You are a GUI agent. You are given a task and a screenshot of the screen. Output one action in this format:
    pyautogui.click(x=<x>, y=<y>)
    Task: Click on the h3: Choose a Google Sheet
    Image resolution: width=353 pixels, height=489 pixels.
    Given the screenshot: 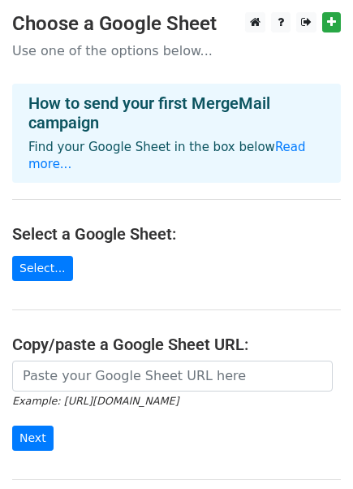 What is the action you would take?
    pyautogui.click(x=176, y=24)
    